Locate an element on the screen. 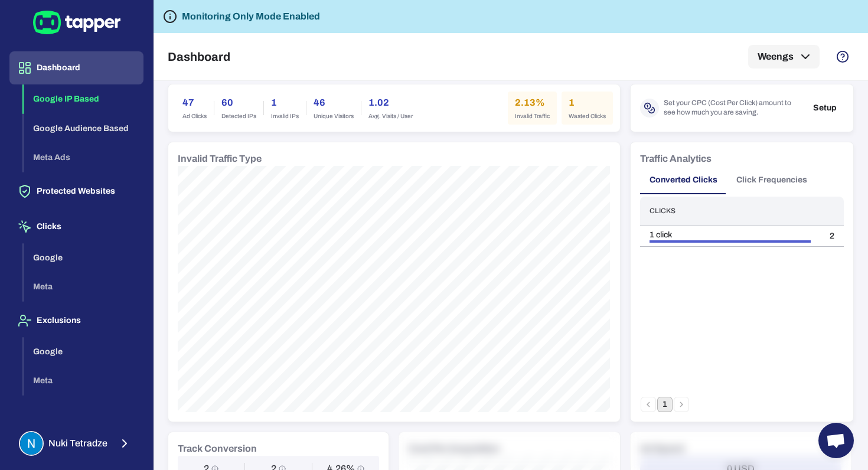  button: Converted Clicks is located at coordinates (683, 180).